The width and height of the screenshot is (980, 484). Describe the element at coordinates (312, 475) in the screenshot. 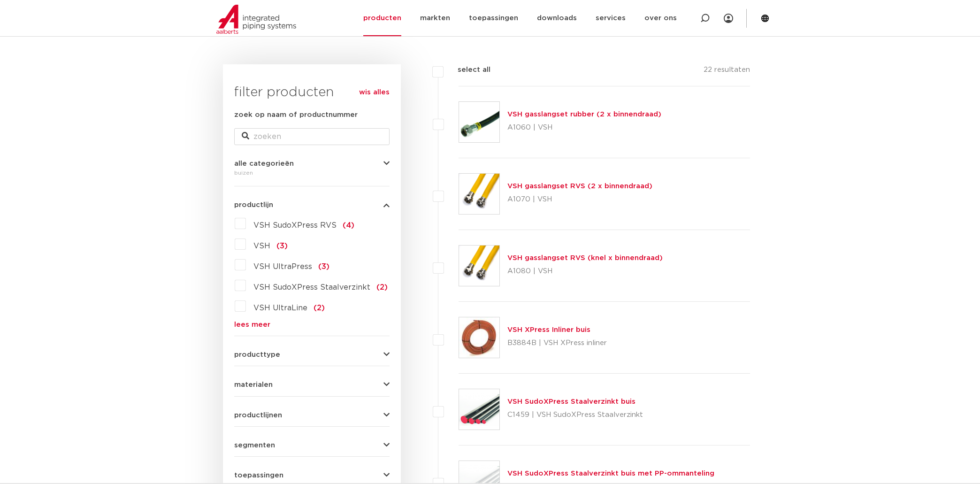

I see `button: toepassingen` at that location.